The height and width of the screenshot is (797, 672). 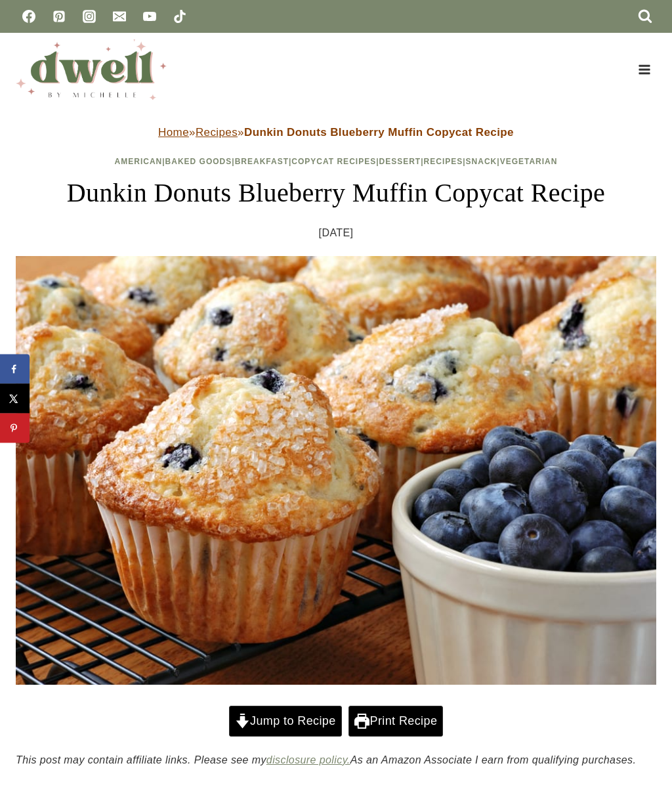 I want to click on a: DWELL by michelle, so click(x=92, y=70).